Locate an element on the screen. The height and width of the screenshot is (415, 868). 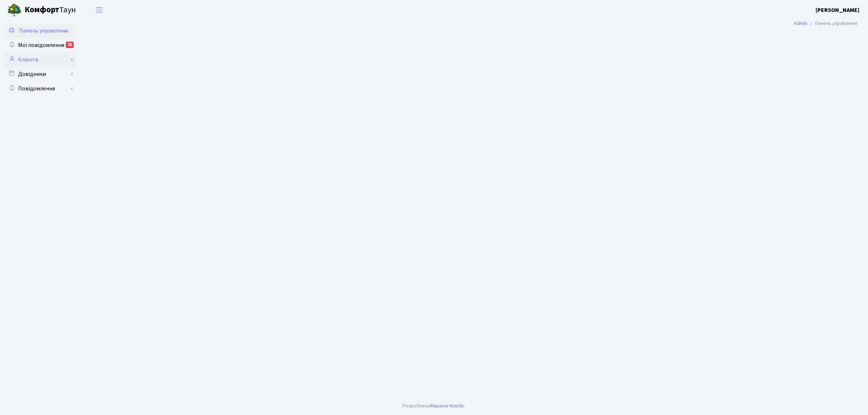
a: Клієнти is located at coordinates (40, 60).